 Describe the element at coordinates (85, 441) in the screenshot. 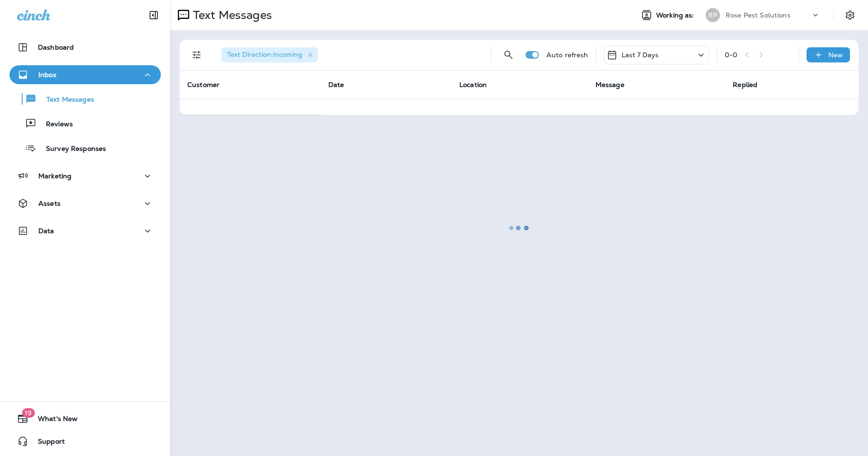

I see `button: Support` at that location.